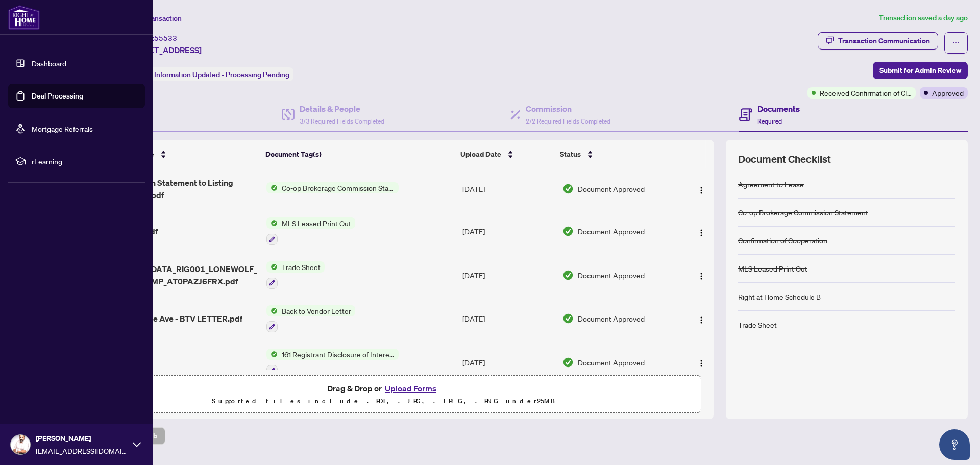  Describe the element at coordinates (384, 389) in the screenshot. I see `span: Drag & Drop or` at that location.